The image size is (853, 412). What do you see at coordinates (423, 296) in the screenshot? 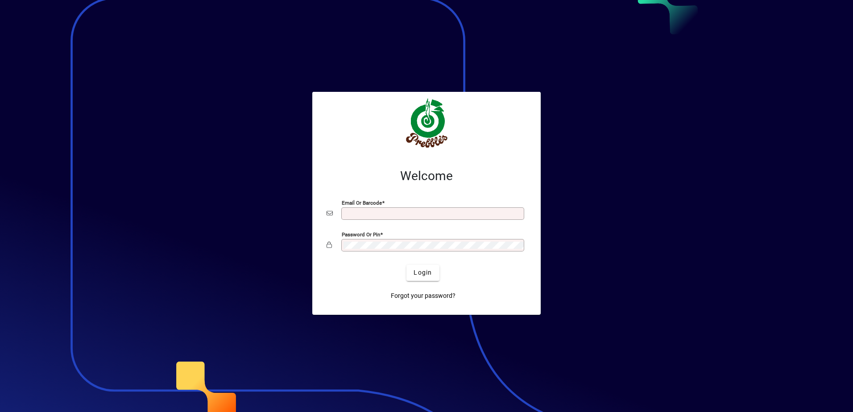
I see `span: Forgot your password?` at bounding box center [423, 296].